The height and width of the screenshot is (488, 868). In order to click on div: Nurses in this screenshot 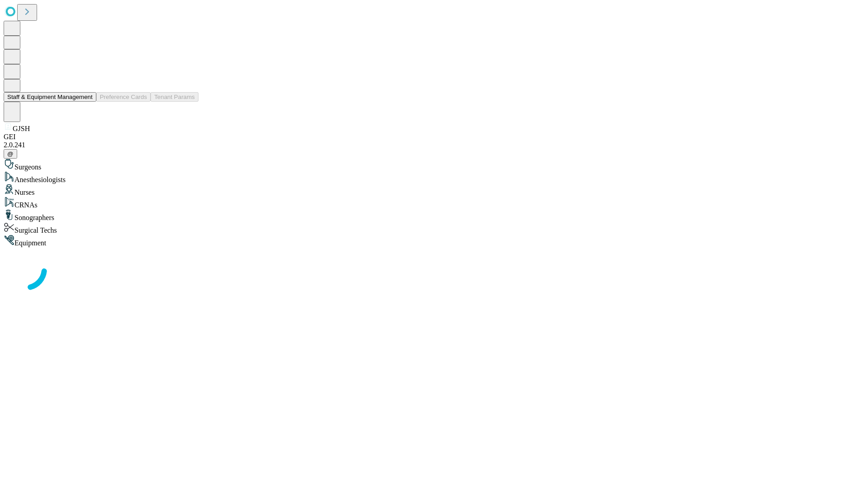, I will do `click(434, 191)`.